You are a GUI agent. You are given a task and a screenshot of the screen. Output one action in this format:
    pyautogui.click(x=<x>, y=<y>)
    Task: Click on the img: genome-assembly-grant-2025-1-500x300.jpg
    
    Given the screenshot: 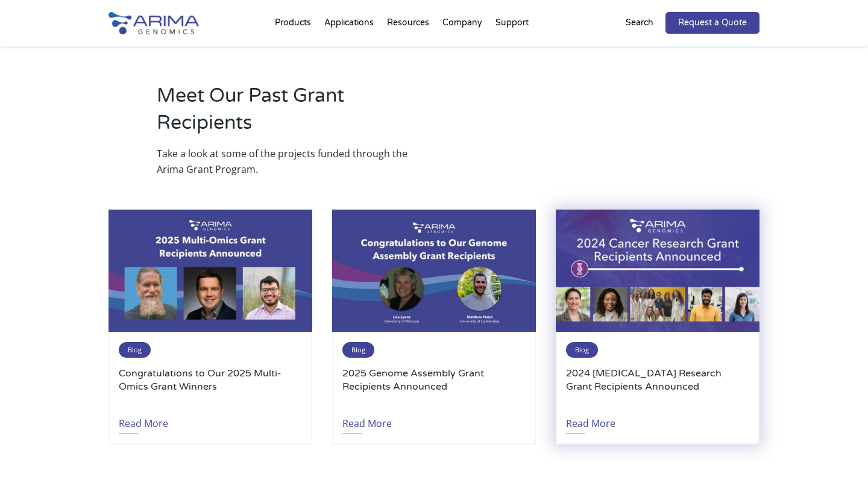 What is the action you would take?
    pyautogui.click(x=434, y=270)
    